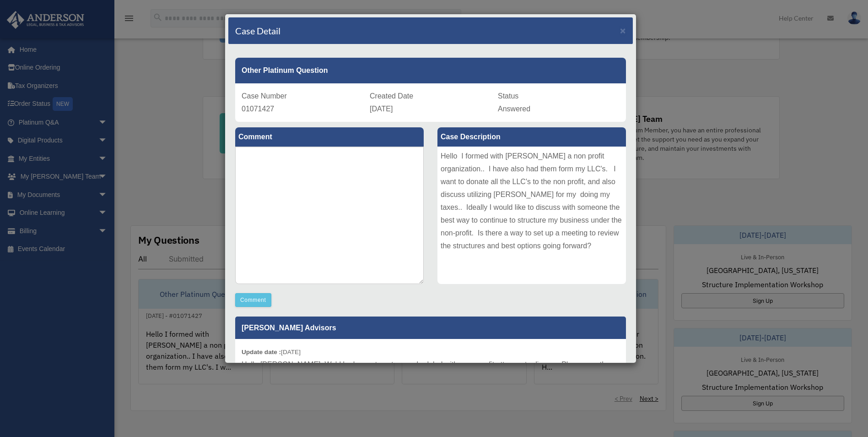 The height and width of the screenshot is (437, 868). What do you see at coordinates (430, 70) in the screenshot?
I see `div: Other Platinum Question` at bounding box center [430, 70].